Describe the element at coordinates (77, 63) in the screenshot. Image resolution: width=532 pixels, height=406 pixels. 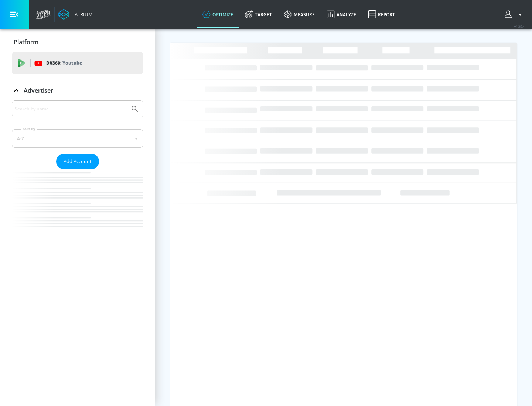
I see `div: DV360: Youtube` at that location.